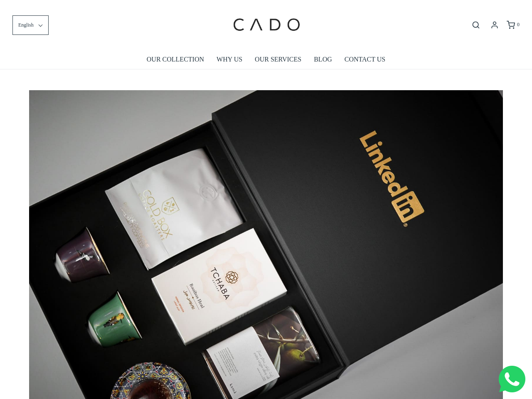 The image size is (532, 399). I want to click on span: Last name, so click(250, 4).